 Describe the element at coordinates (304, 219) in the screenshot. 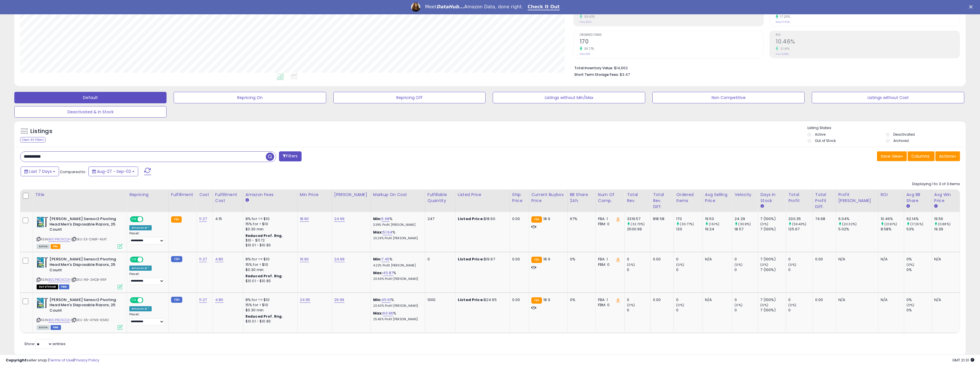

I see `a: 18.90` at that location.